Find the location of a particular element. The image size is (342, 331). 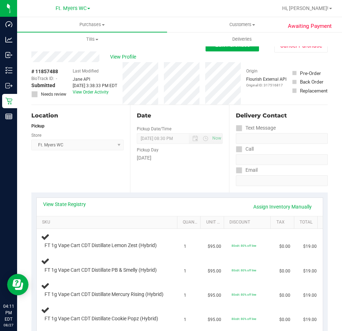

inline-svg: Outbound is located at coordinates (9, 86).